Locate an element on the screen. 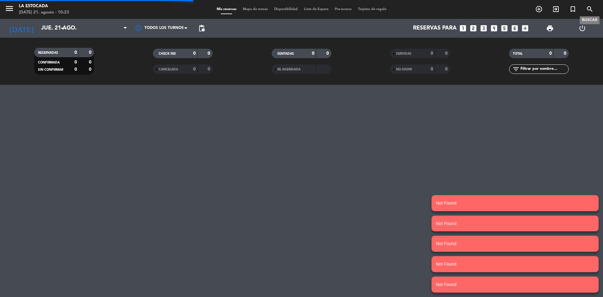 The width and height of the screenshot is (603, 297). i: looks_6 is located at coordinates (515, 28).